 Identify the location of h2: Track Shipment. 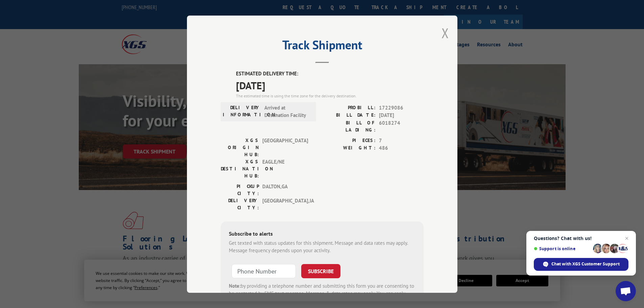
(322, 46).